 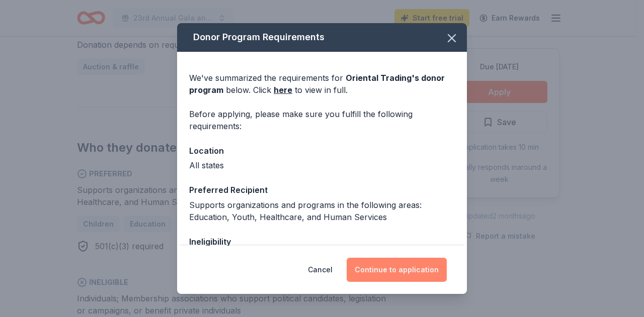 What do you see at coordinates (322, 190) in the screenshot?
I see `div: Preferred Recipient` at bounding box center [322, 190].